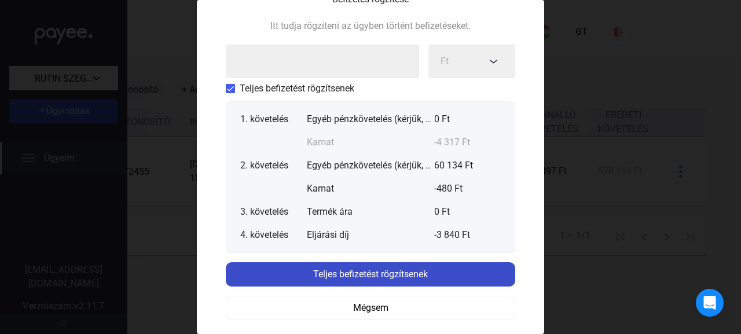 Image resolution: width=741 pixels, height=334 pixels. Describe the element at coordinates (472, 61) in the screenshot. I see `button: Ft` at that location.